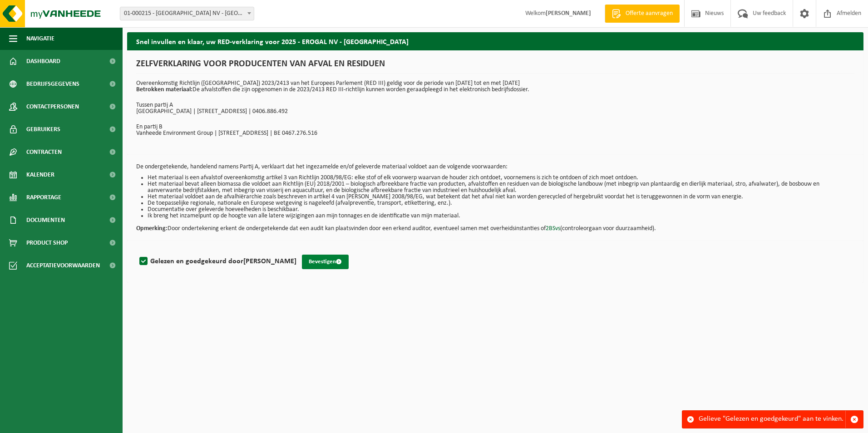 The height and width of the screenshot is (433, 868). What do you see at coordinates (44, 197) in the screenshot?
I see `span: Rapportage` at bounding box center [44, 197].